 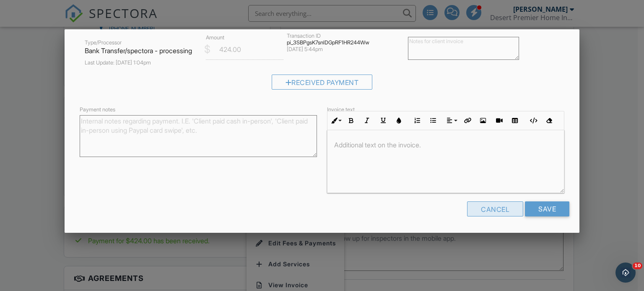 What do you see at coordinates (322, 85) in the screenshot?
I see `a: Received Payment` at bounding box center [322, 85].